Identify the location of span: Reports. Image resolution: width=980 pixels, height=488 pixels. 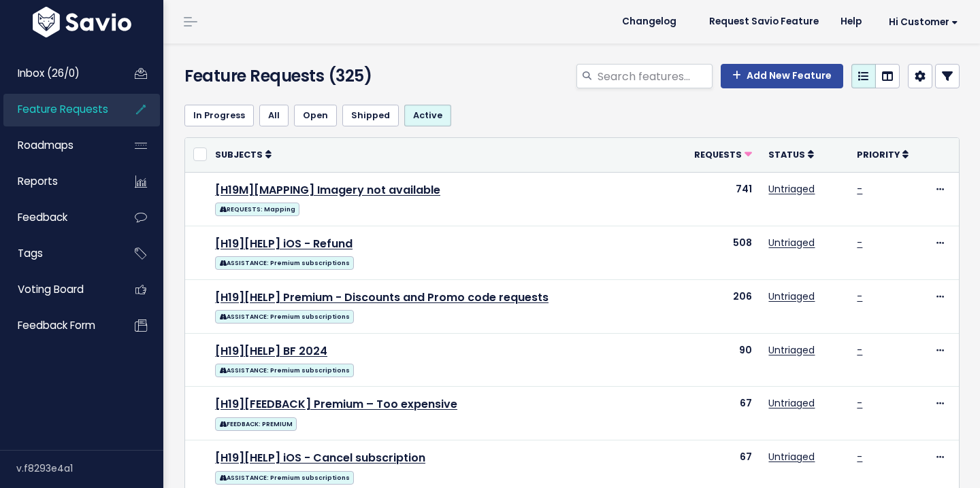
(37, 181).